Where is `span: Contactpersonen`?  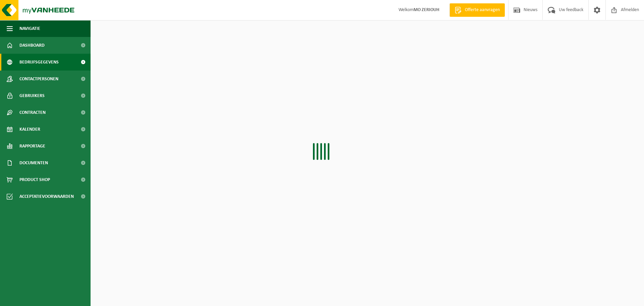 span: Contactpersonen is located at coordinates (39, 79).